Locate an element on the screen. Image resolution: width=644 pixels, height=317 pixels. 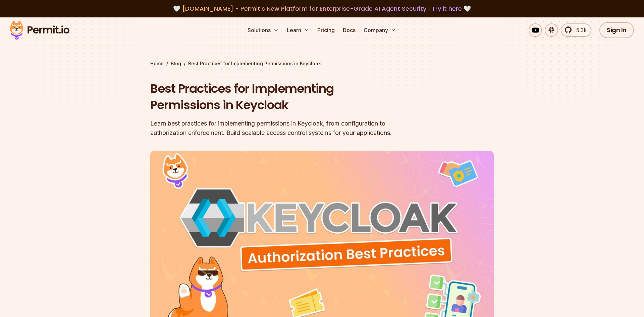
a: Sign In is located at coordinates (616, 30).